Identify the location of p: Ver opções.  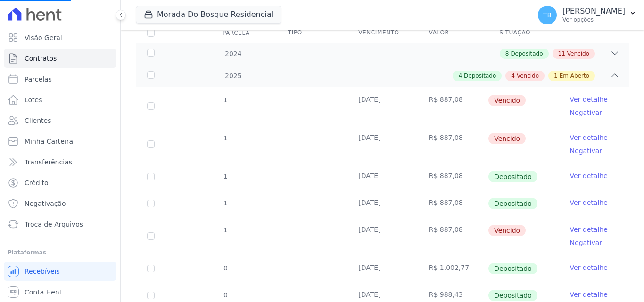
(594, 20).